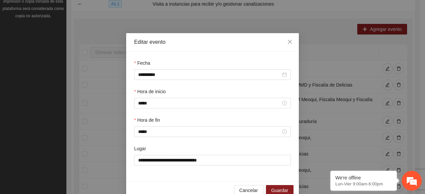 Image resolution: width=425 pixels, height=194 pixels. What do you see at coordinates (140, 149) in the screenshot?
I see `label: Lugar` at bounding box center [140, 149].